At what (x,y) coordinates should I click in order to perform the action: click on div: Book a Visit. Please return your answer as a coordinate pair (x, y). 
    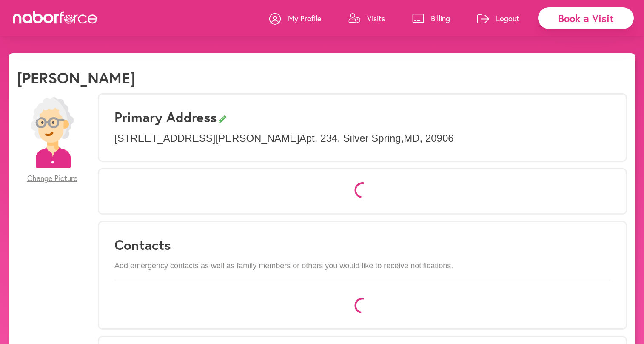
    Looking at the image, I should click on (586, 18).